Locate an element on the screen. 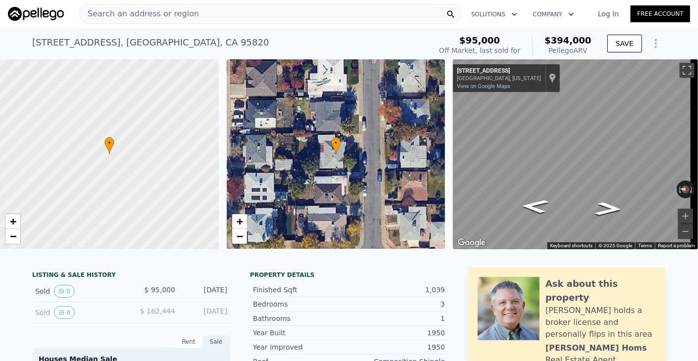 This screenshot has width=698, height=361. div: 1,039 is located at coordinates (397, 290).